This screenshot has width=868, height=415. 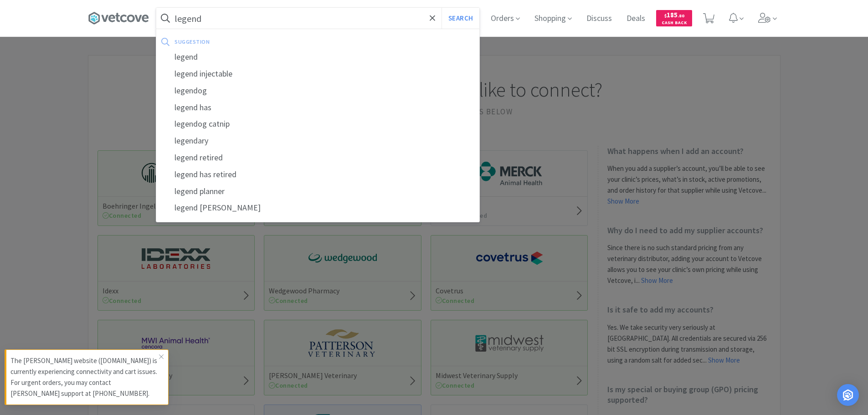 I want to click on div: legend planner, so click(x=318, y=191).